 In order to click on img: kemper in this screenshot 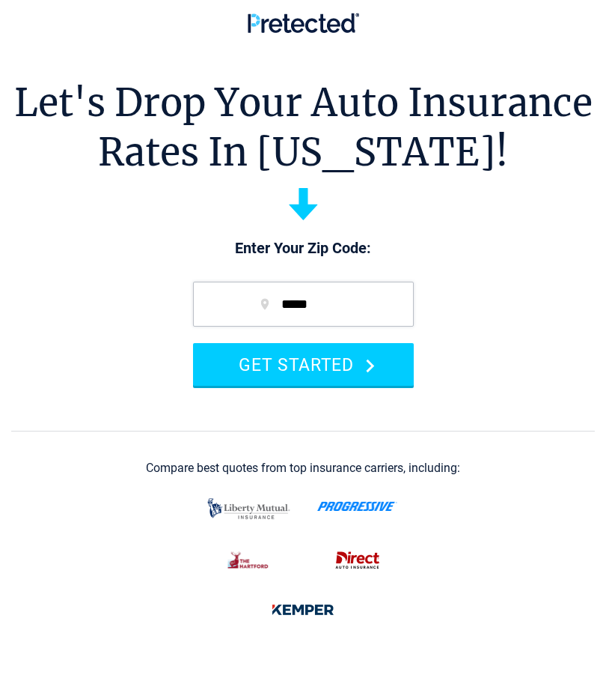, I will do `click(303, 609)`.